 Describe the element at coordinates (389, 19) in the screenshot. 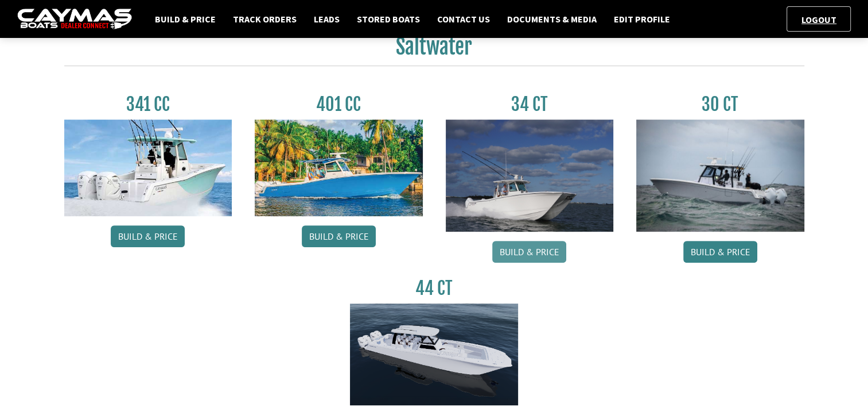

I see `a: Stored Boats` at that location.